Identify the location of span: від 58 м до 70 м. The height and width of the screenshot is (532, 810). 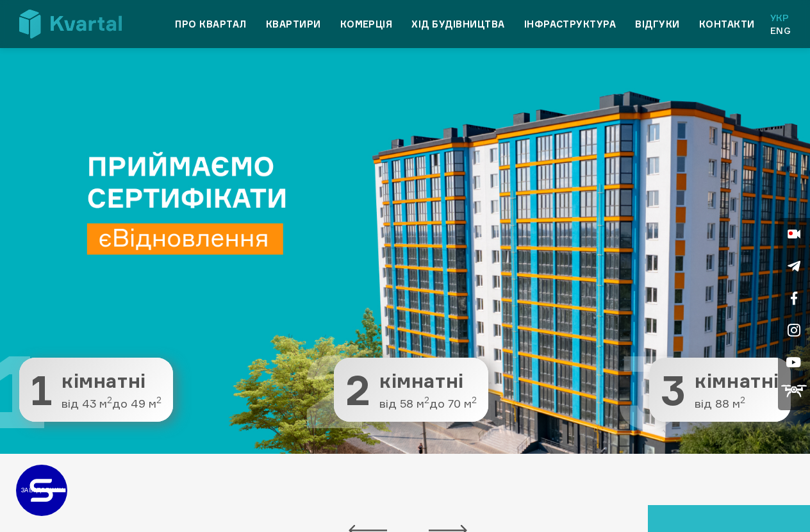
(428, 404).